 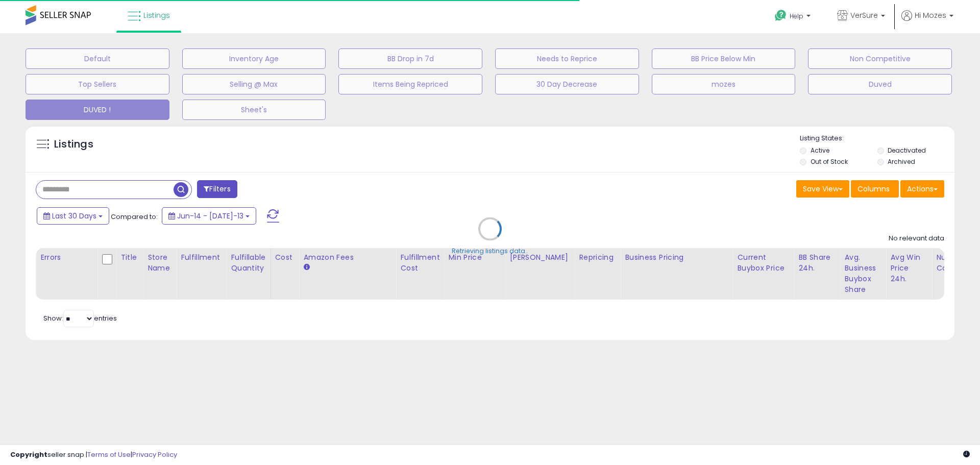 What do you see at coordinates (254, 84) in the screenshot?
I see `button: Selling @ Max` at bounding box center [254, 84].